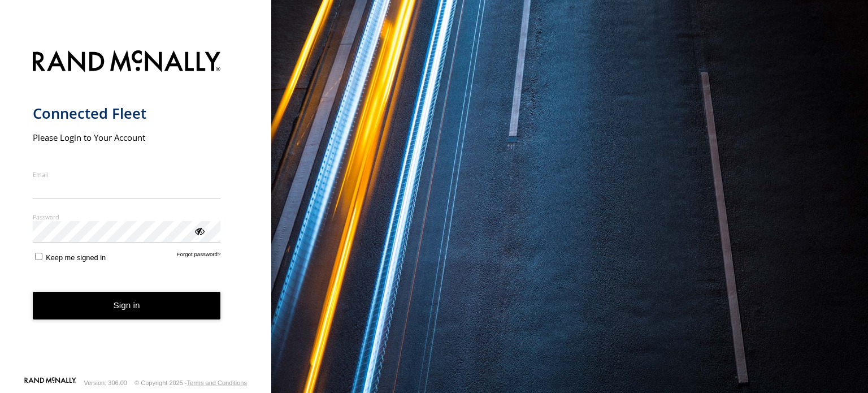  Describe the element at coordinates (50, 383) in the screenshot. I see `a: Visit our Website` at that location.